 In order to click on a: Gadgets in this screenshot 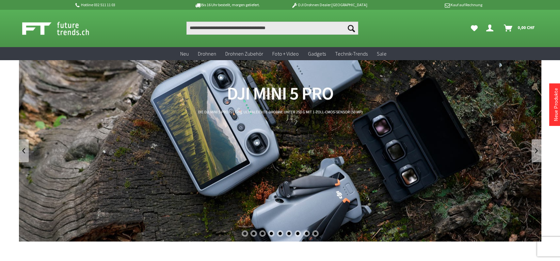, I will do `click(317, 54)`.